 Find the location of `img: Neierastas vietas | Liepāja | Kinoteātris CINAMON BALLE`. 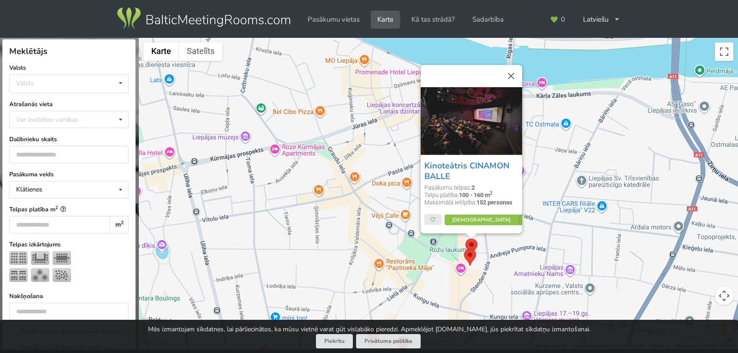

img: Neierastas vietas | Liepāja | Kinoteātris CINAMON BALLE is located at coordinates (471, 121).